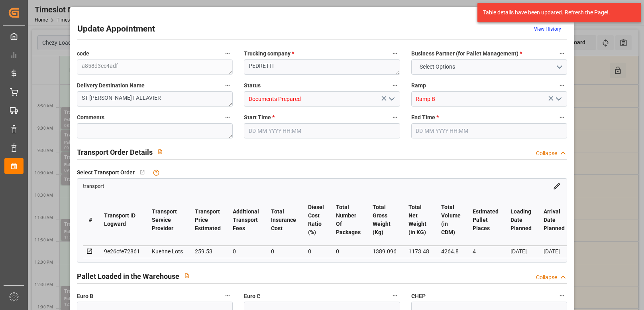  I want to click on span: Comments, so click(90, 117).